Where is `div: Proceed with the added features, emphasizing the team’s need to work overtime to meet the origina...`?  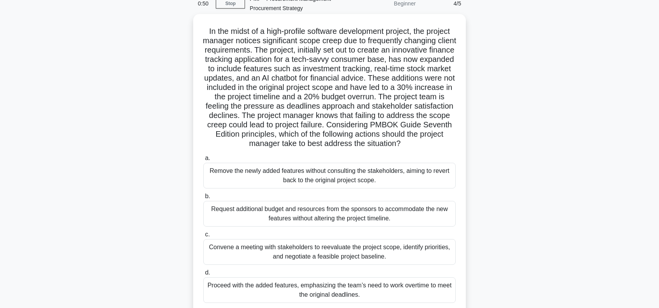 div: Proceed with the added features, emphasizing the team’s need to work overtime to meet the origina... is located at coordinates (329, 290).